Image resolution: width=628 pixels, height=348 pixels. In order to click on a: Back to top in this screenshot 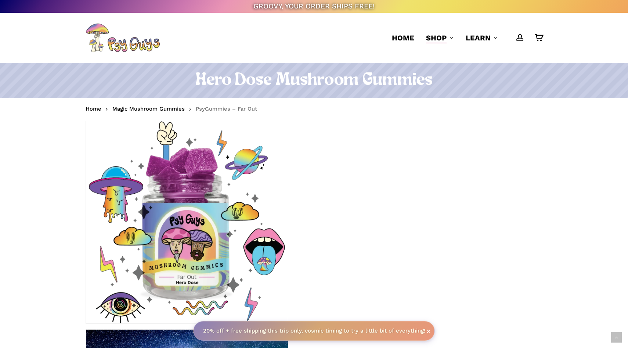, I will do `click(616, 337)`.